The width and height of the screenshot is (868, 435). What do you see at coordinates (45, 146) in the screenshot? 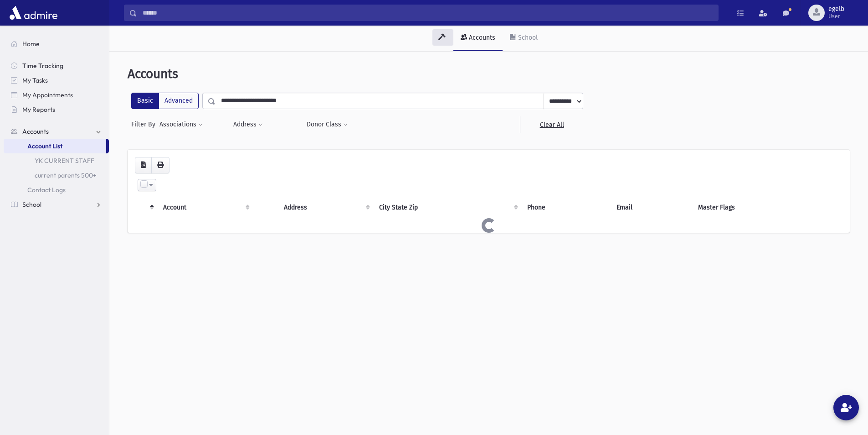
I see `span: Account List` at bounding box center [45, 146].